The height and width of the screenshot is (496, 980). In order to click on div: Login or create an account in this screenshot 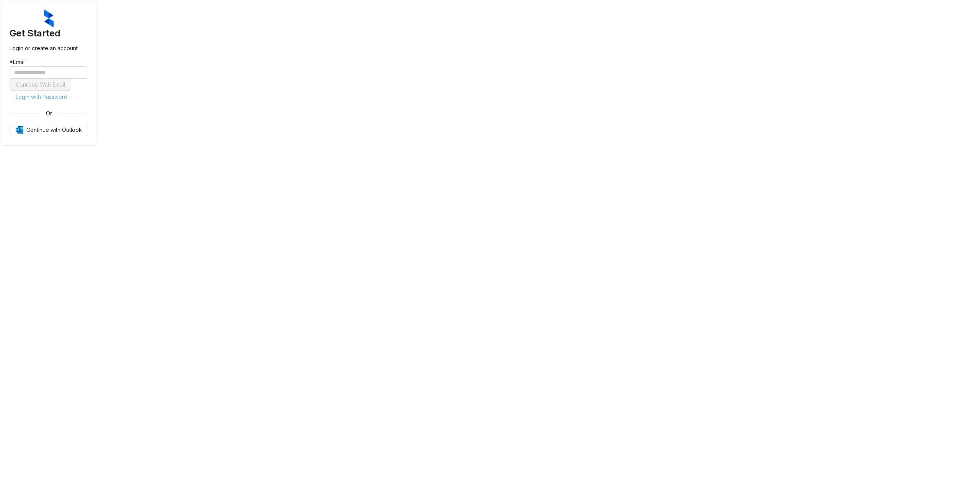, I will do `click(48, 49)`.